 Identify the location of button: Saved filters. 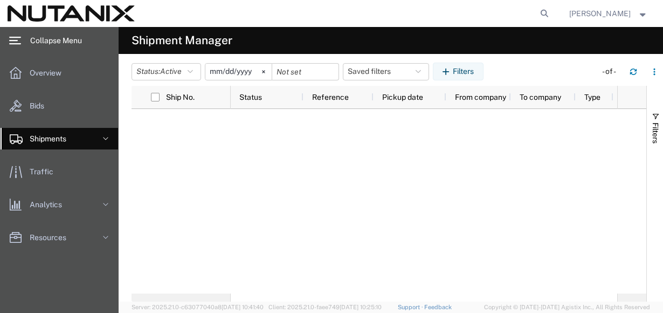
(386, 72).